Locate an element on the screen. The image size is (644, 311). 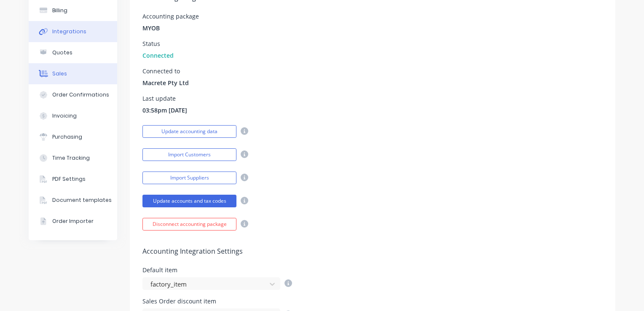
div: Order Confirmations is located at coordinates (80, 95).